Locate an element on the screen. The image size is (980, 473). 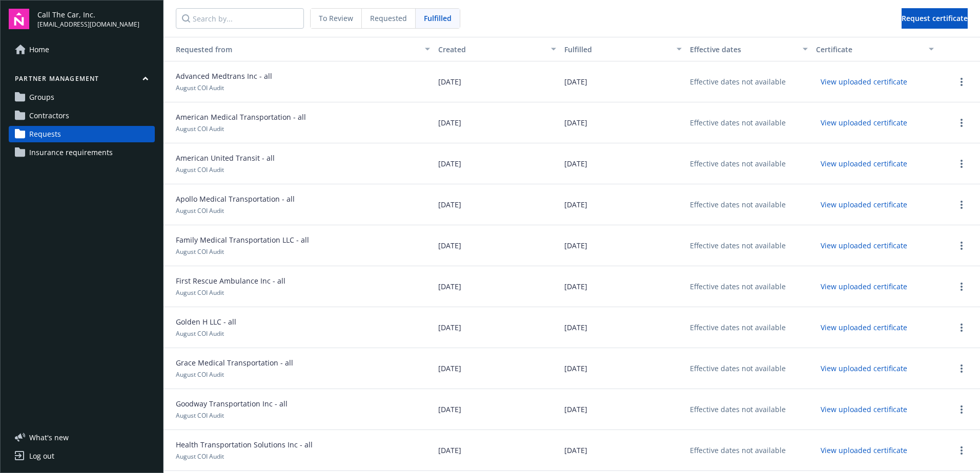
a: Groups is located at coordinates (82, 97).